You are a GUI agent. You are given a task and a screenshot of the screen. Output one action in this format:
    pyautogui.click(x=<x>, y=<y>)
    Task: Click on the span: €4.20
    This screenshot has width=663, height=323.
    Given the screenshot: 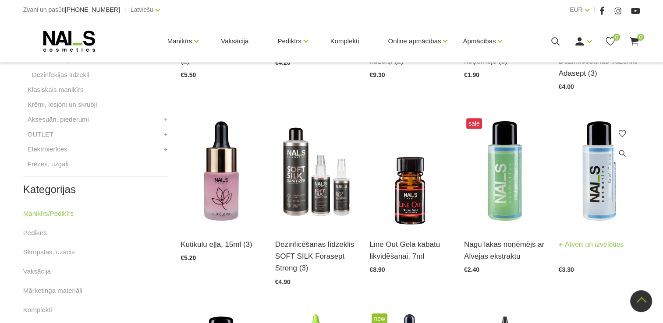 What is the action you would take?
    pyautogui.click(x=283, y=63)
    